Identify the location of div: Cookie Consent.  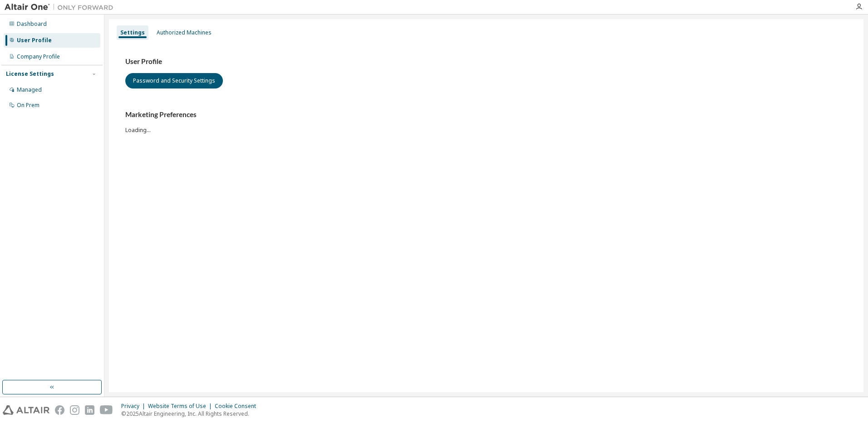
(238, 406).